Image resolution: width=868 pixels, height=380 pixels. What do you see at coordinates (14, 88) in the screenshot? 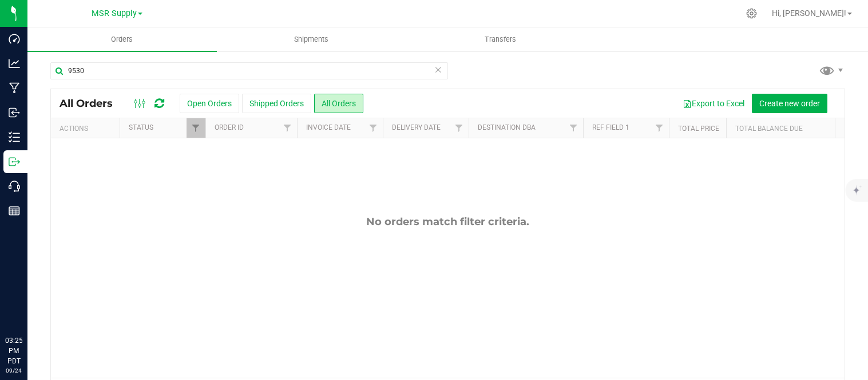
I see `inline-svg: Manufacturing` at bounding box center [14, 88].